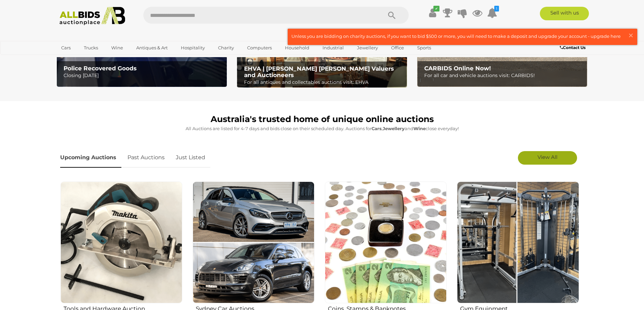 The image size is (644, 310). I want to click on p: For all antiques and collectables auctions visit: EHVA, so click(323, 82).